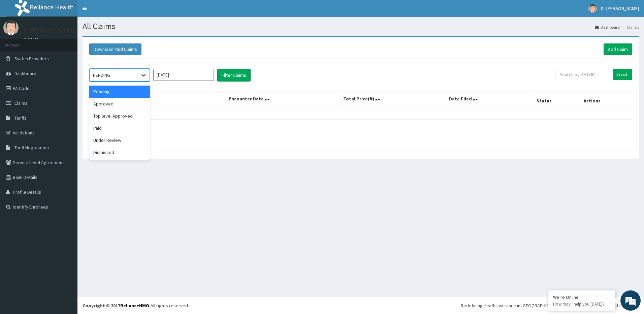 Image resolution: width=644 pixels, height=314 pixels. I want to click on a: Dashboard, so click(607, 27).